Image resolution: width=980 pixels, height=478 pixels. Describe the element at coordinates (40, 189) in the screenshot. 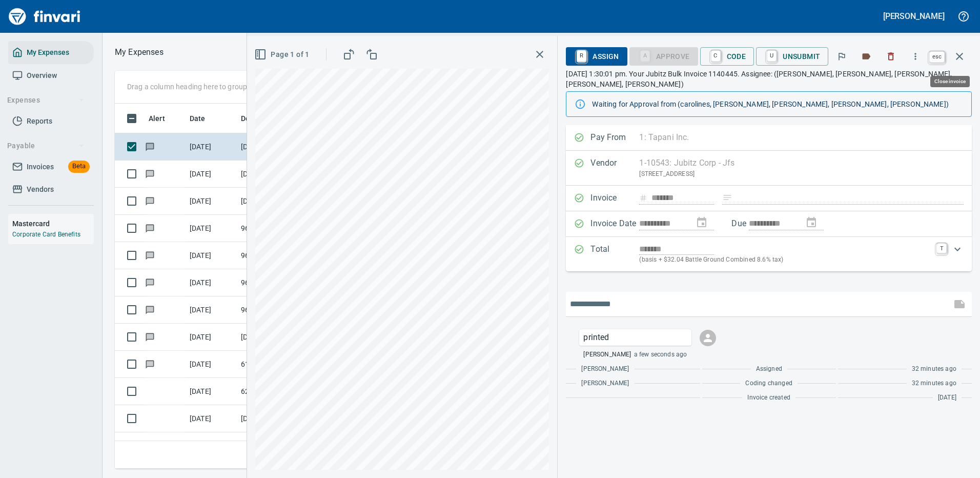

I see `span: Vendors` at that location.